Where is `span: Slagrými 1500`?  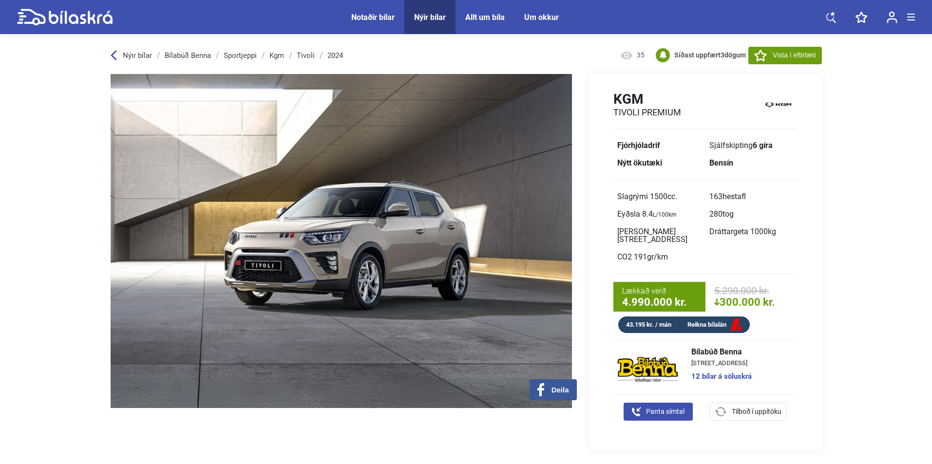 span: Slagrými 1500 is located at coordinates (647, 196).